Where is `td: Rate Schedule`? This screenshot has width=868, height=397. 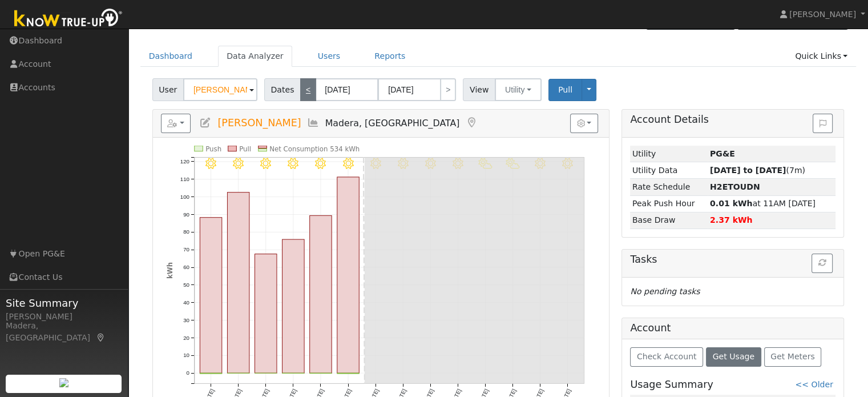 td: Rate Schedule is located at coordinates (669, 186).